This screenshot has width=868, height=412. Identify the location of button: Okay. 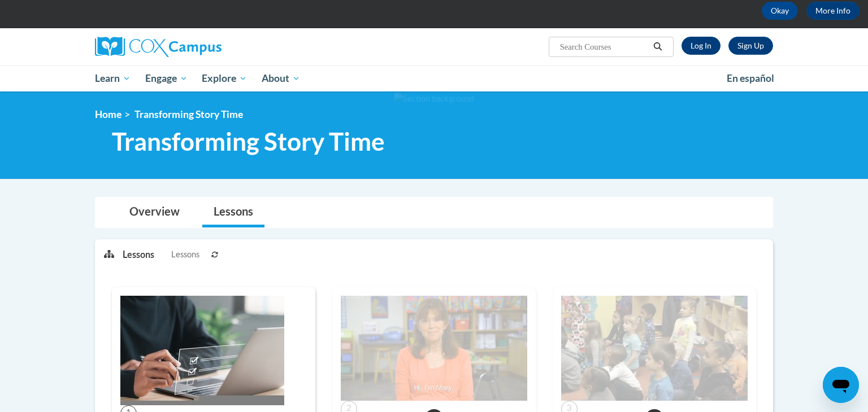
(780, 11).